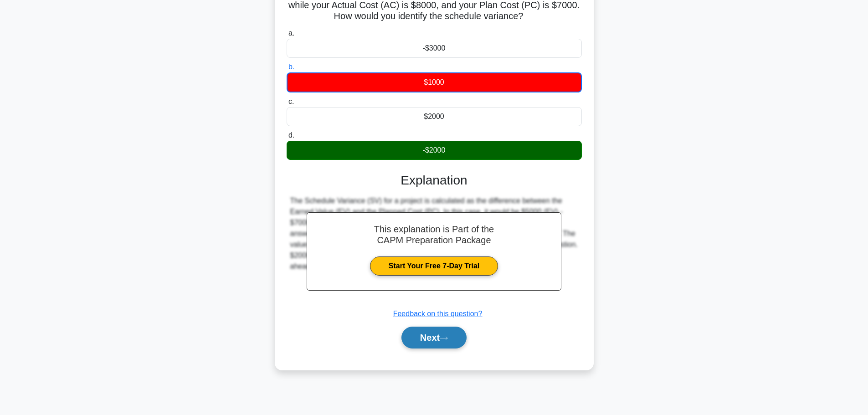 The height and width of the screenshot is (415, 868). What do you see at coordinates (434, 234) in the screenshot?
I see `div: The Schedule Variance (SV) for a project is calculated as the difference between the Earned Value...` at bounding box center [434, 234].